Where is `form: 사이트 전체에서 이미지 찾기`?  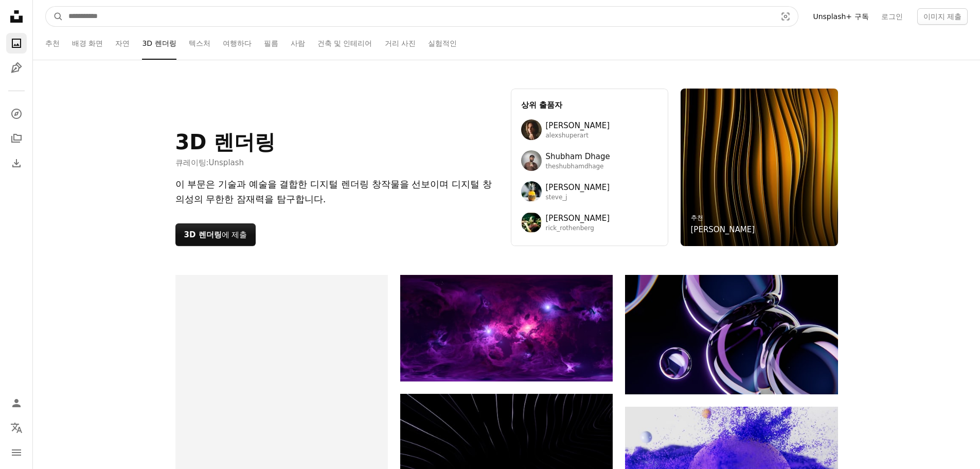 form: 사이트 전체에서 이미지 찾기 is located at coordinates (421, 16).